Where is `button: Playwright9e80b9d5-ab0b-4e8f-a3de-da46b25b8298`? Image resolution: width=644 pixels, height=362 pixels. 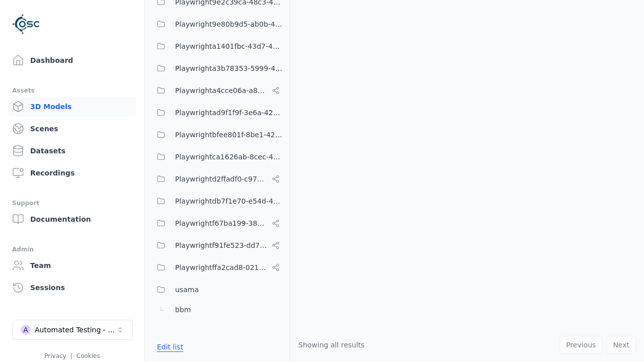
button: Playwright9e80b9d5-ab0b-4e8f-a3de-da46b25b8298 is located at coordinates (217, 24).